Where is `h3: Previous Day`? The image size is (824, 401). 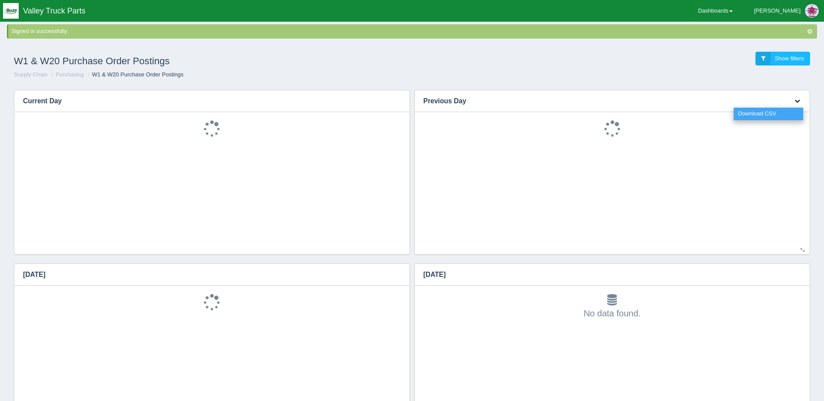 h3: Previous Day is located at coordinates (599, 101).